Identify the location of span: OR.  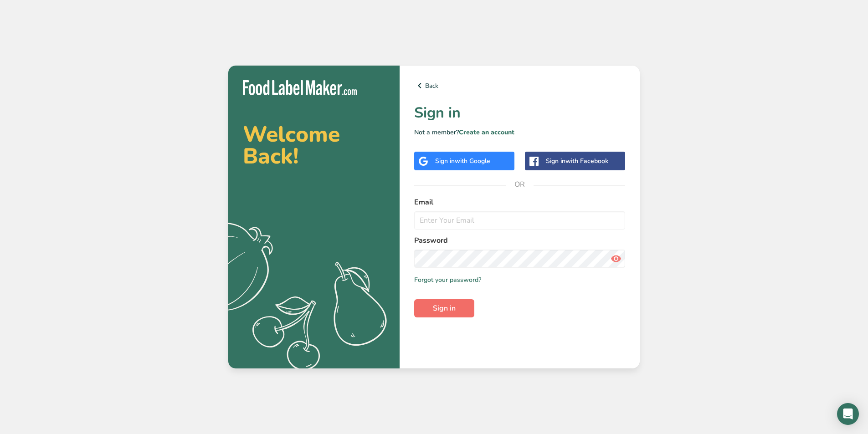
(520, 185).